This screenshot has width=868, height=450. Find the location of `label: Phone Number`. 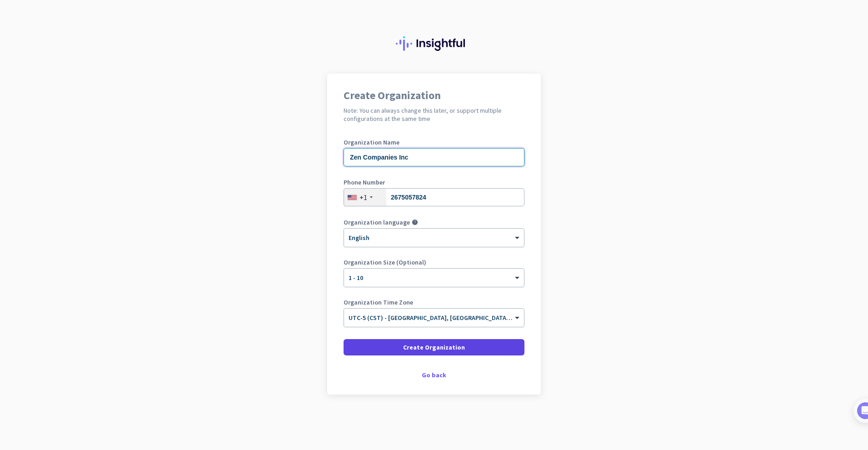

label: Phone Number is located at coordinates (434, 182).